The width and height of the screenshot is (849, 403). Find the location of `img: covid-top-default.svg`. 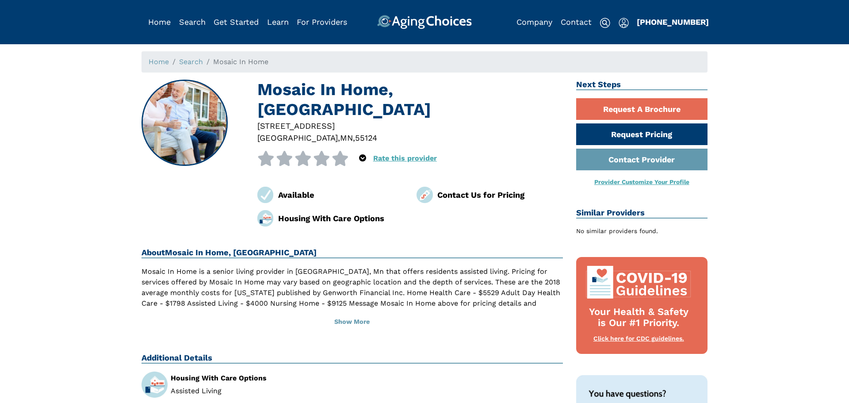

img: covid-top-default.svg is located at coordinates (639, 282).